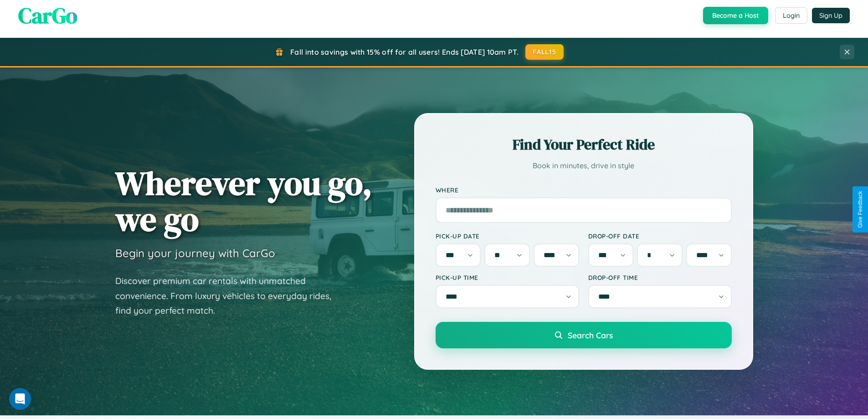 Image resolution: width=868 pixels, height=419 pixels. What do you see at coordinates (584, 144) in the screenshot?
I see `h2: Find Your Perfect Ride` at bounding box center [584, 144].